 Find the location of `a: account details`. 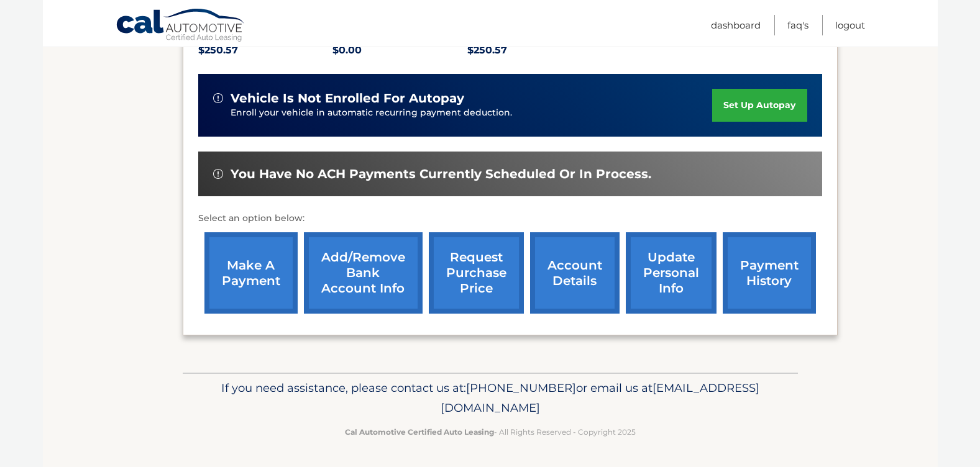

a: account details is located at coordinates (575, 273).